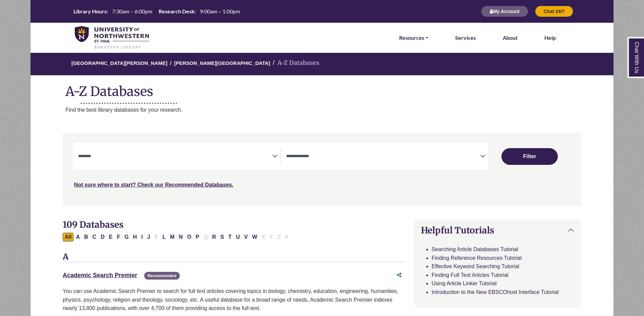 The height and width of the screenshot is (316, 644). Describe the element at coordinates (550, 38) in the screenshot. I see `a: Help` at that location.